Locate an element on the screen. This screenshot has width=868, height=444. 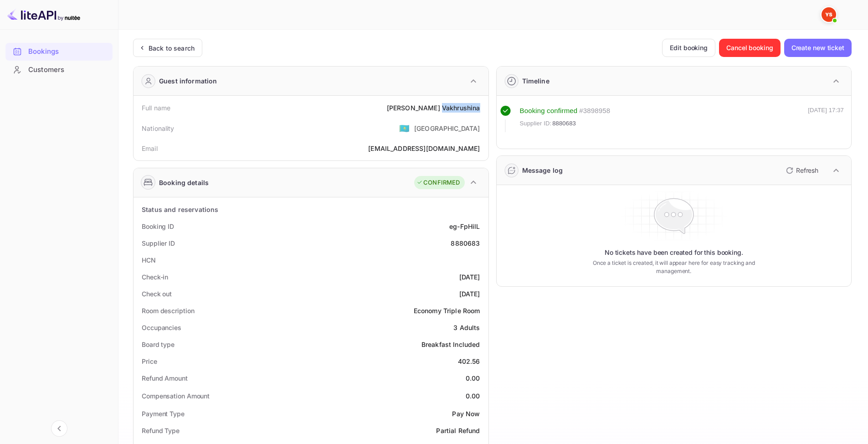
button: Collapse navigation is located at coordinates (59, 428).